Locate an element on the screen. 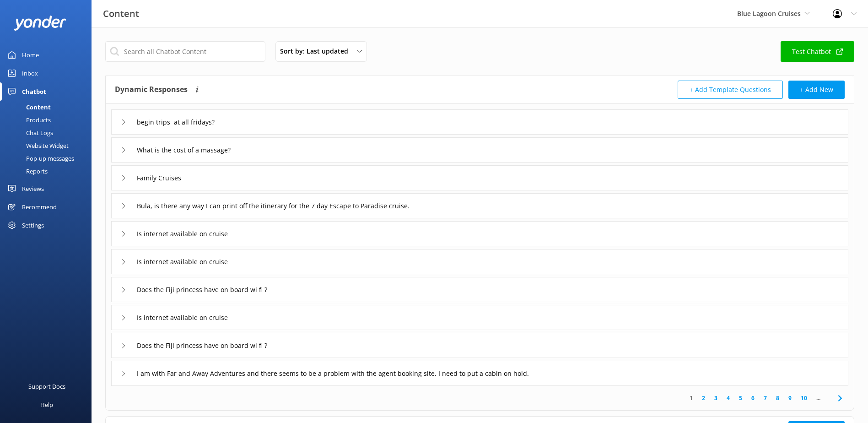  a: 3 is located at coordinates (715, 398).